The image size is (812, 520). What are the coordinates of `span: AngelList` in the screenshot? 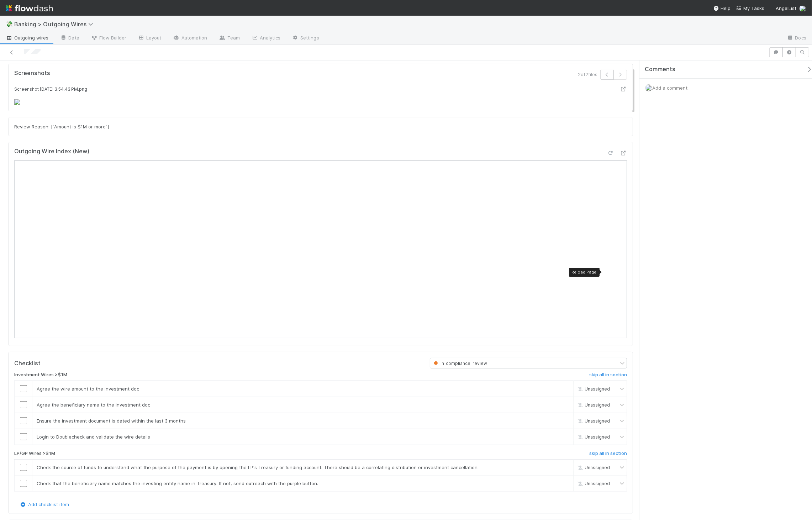 It's located at (786, 8).